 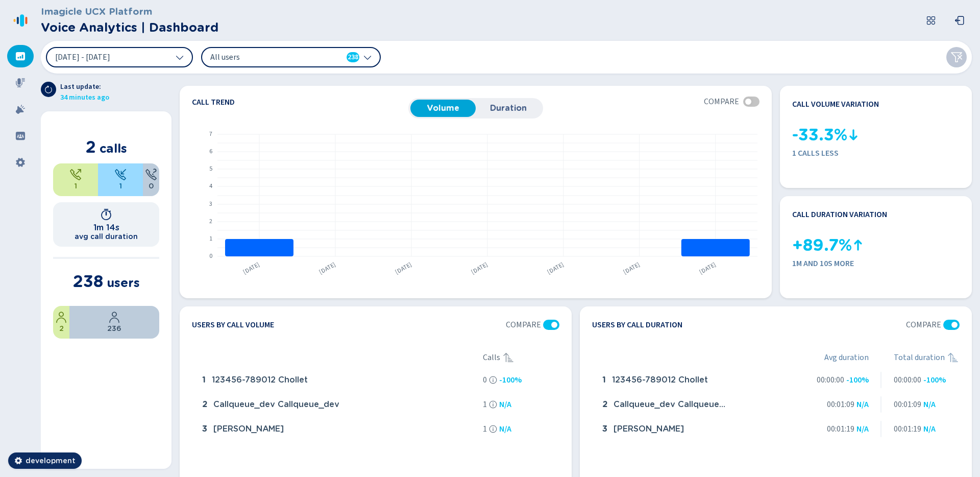 I want to click on div: Avg duration, so click(x=846, y=357).